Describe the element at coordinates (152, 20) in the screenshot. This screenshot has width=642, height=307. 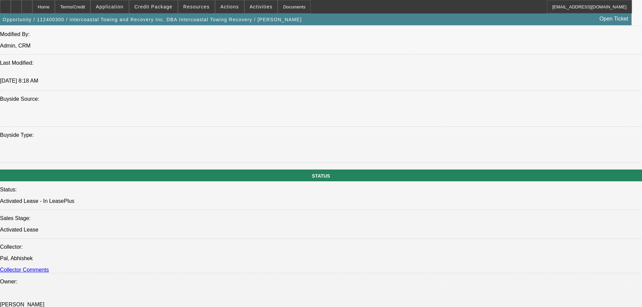
I see `span: Opportunity / 112400300 / Intercoastal Towing and Recovery Inc. DBA Intercoastal Towing Recovery ...` at that location.